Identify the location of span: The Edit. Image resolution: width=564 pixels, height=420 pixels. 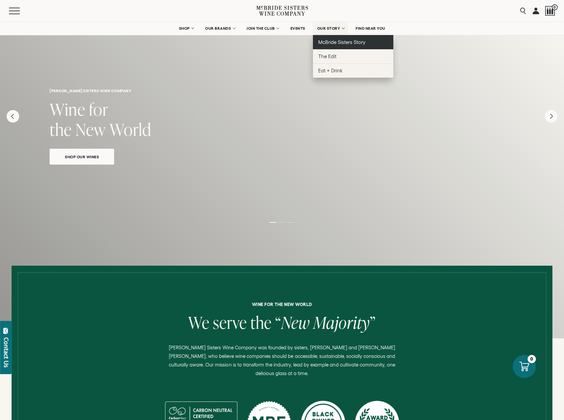
(327, 56).